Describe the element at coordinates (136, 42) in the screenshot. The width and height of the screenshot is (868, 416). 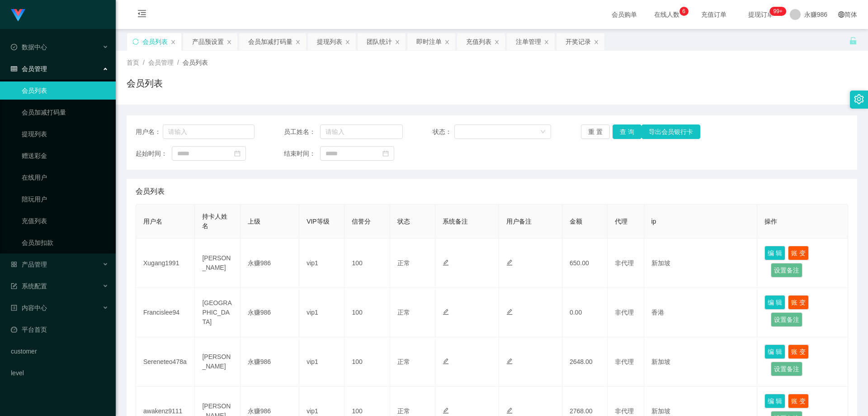
I see `i: 图标: sync` at that location.